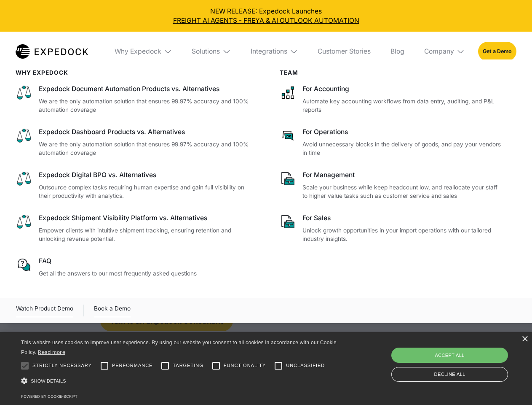  Describe the element at coordinates (146, 89) in the screenshot. I see `div: Expedock Document Automation Products vs. Alternatives` at that location.